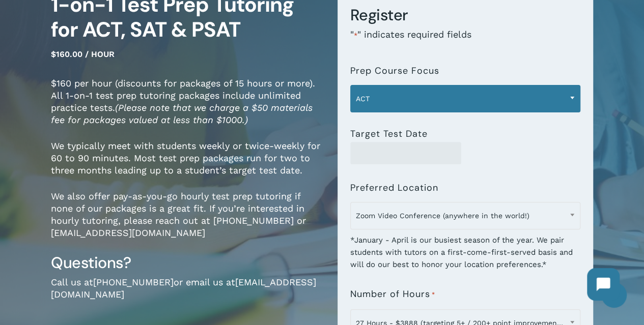 This screenshot has width=644, height=325. Describe the element at coordinates (465, 248) in the screenshot. I see `div: *January - April is our busiest season of the year. We pair students with tutors on a first-come-...` at that location.